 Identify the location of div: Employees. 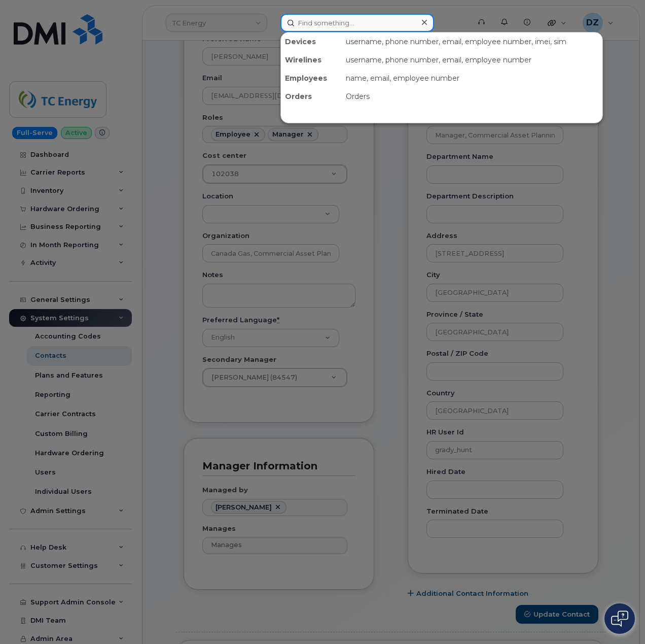
(311, 78).